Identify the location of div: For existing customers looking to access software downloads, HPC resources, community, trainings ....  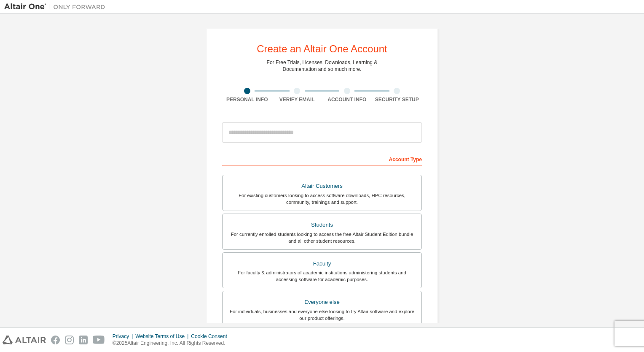
(322, 199).